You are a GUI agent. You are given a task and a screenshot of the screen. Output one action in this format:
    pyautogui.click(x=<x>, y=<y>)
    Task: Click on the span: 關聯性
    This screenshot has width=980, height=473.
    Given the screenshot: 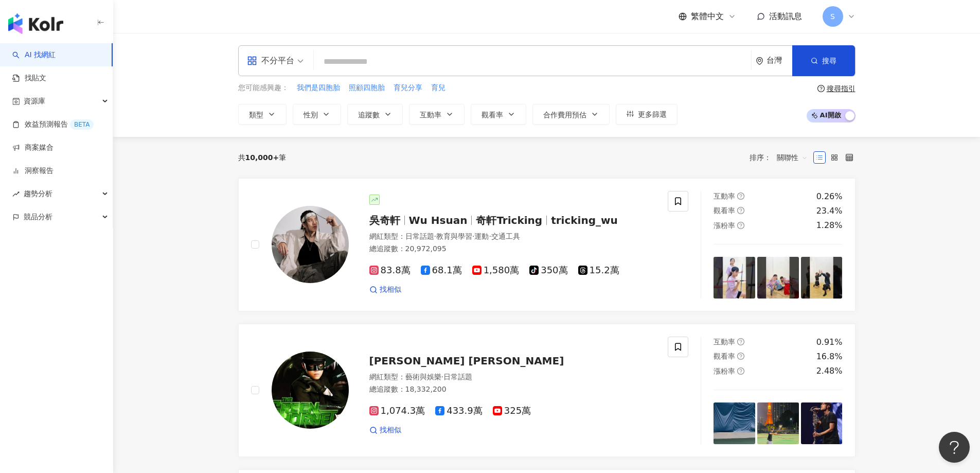 What is the action you would take?
    pyautogui.click(x=793, y=157)
    